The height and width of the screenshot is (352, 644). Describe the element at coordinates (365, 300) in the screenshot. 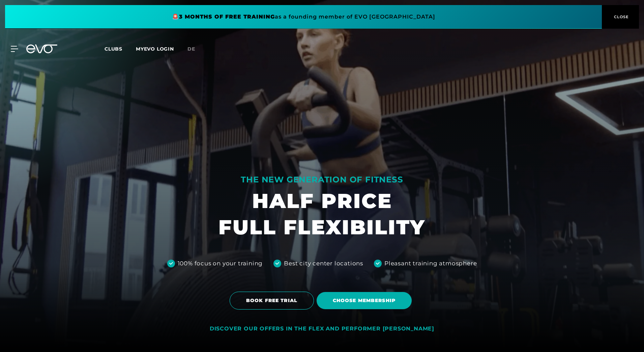

I see `a: Choose membership` at that location.